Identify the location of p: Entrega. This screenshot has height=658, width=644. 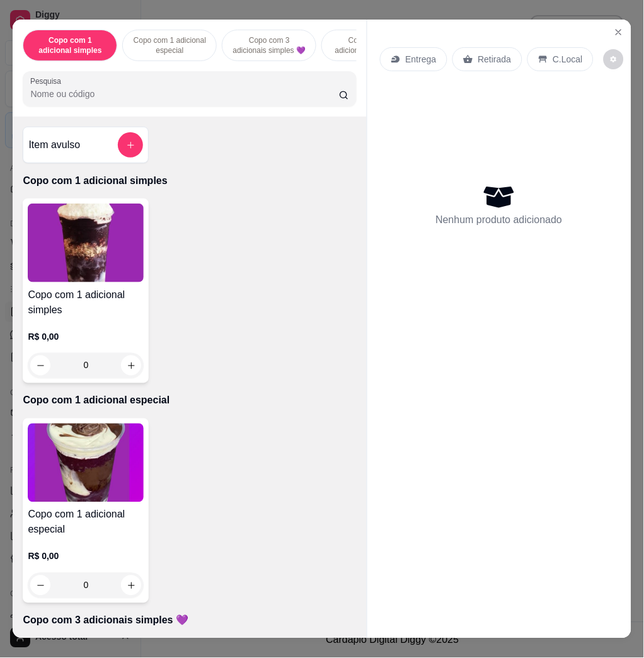
(421, 59).